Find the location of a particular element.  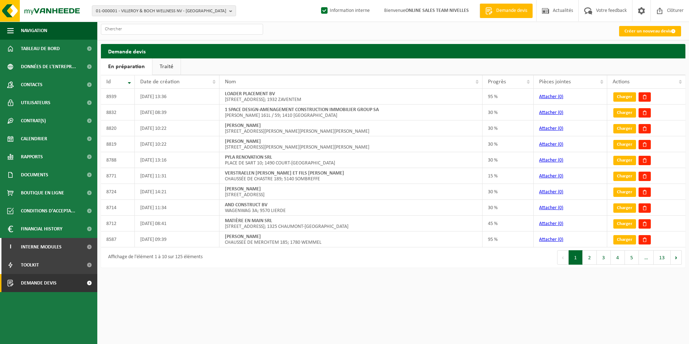

td: 8788 is located at coordinates (118, 160).